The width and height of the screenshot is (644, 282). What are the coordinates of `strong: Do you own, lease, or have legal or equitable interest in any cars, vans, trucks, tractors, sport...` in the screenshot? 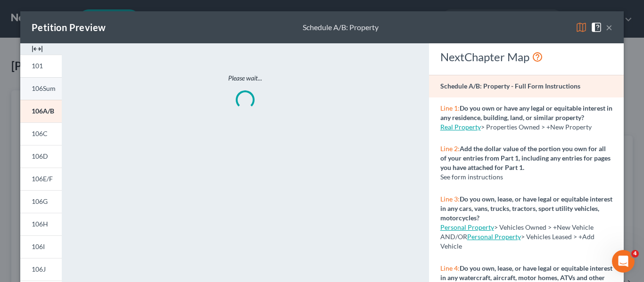 It's located at (526, 208).